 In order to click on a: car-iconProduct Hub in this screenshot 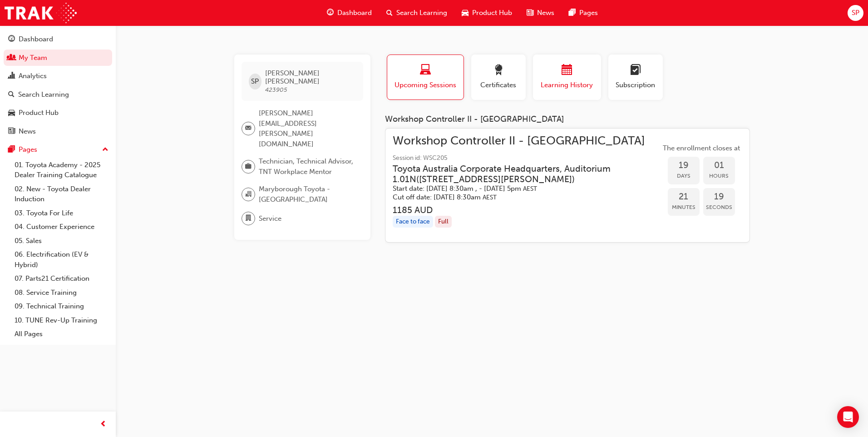, I will do `click(486, 13)`.